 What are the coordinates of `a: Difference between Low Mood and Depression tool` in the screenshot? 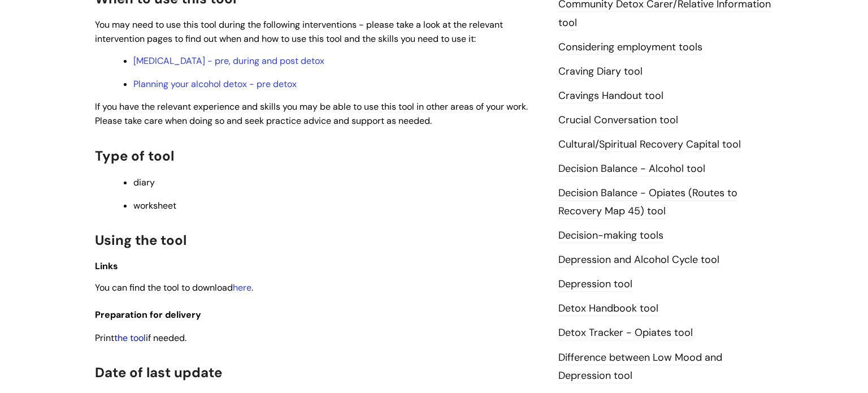 It's located at (640, 367).